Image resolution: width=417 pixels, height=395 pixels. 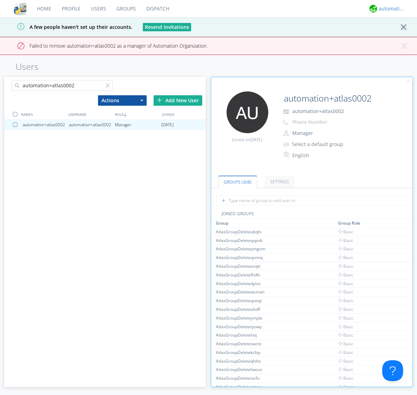 I want to click on input: Name, so click(x=337, y=98).